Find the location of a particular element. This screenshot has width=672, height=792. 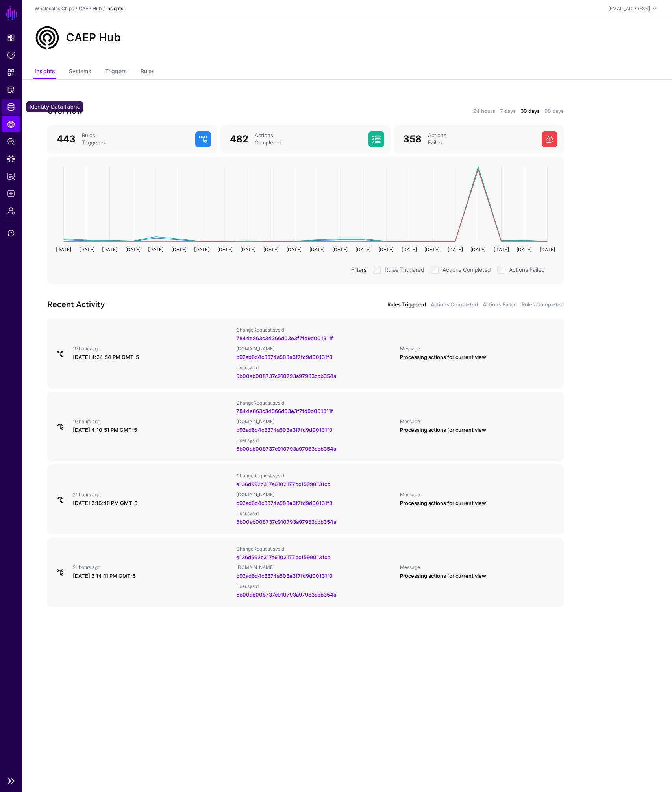

span: 443 is located at coordinates (66, 139).